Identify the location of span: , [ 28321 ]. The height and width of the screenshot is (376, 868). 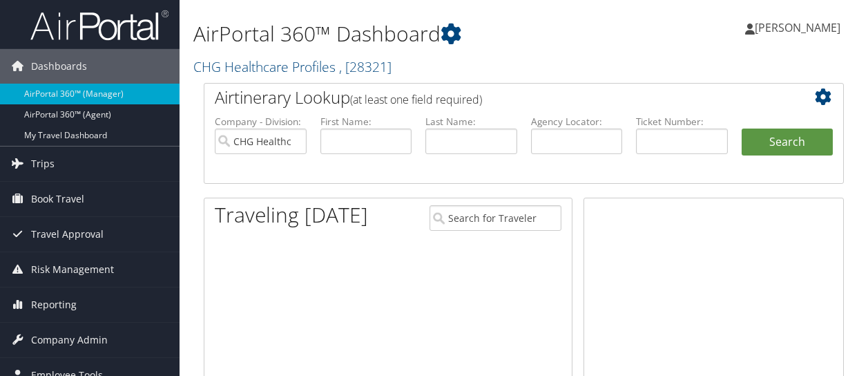
(365, 66).